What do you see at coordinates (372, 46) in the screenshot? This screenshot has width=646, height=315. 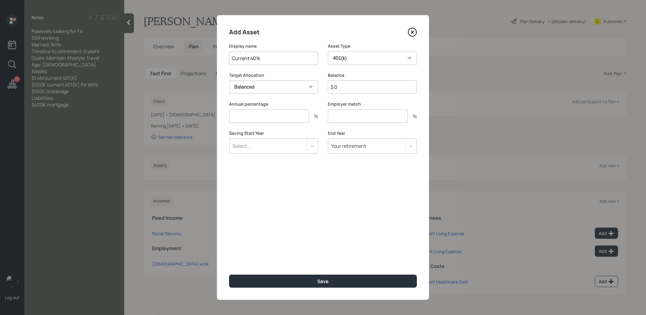 I see `label: Asset Type` at bounding box center [372, 46].